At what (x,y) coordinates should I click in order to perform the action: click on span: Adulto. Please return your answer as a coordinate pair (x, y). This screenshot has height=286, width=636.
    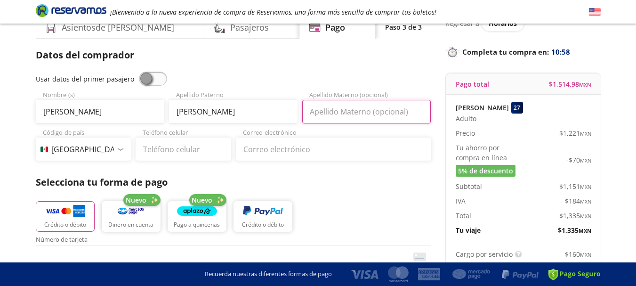
    Looking at the image, I should click on (466, 118).